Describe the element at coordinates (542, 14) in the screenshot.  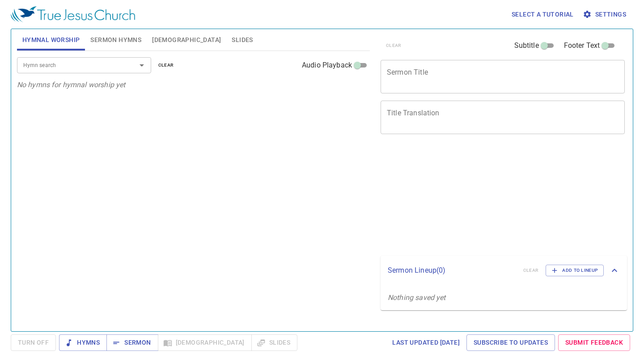
I see `button: Select a tutorial` at that location.